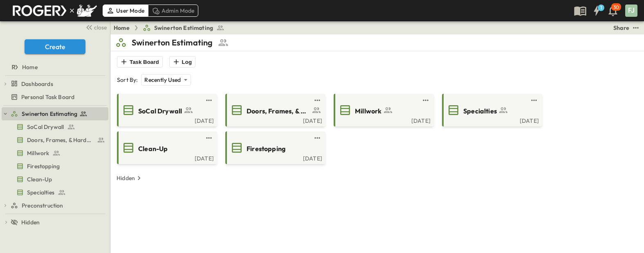 The image size is (644, 253). What do you see at coordinates (43, 206) in the screenshot?
I see `span: Preconstruction` at bounding box center [43, 206].